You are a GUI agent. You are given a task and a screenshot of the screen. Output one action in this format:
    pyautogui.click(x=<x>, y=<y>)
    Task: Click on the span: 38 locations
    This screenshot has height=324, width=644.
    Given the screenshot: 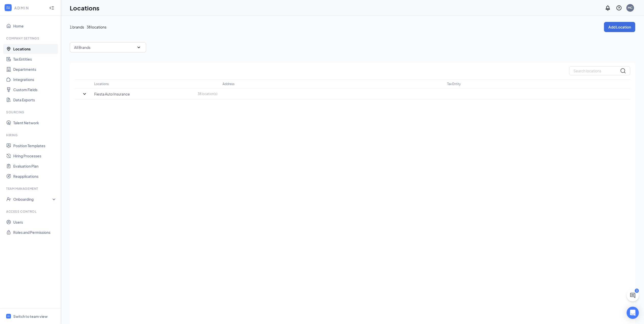 What is the action you would take?
    pyautogui.click(x=96, y=27)
    